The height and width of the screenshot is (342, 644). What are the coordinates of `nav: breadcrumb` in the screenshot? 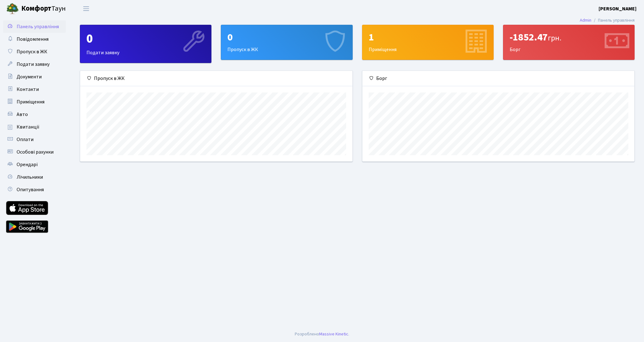 It's located at (607, 21).